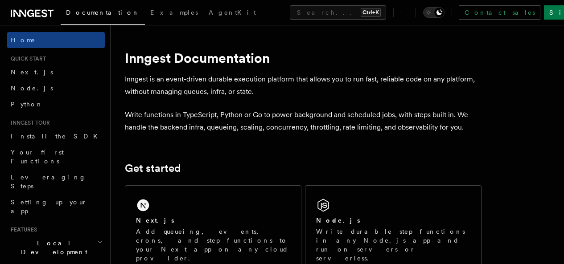  What do you see at coordinates (56, 104) in the screenshot?
I see `a: Python` at bounding box center [56, 104].